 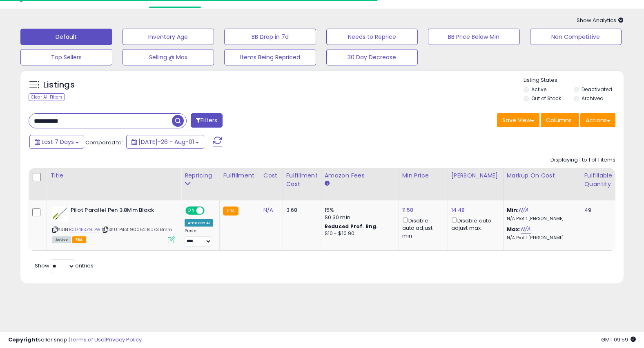 I want to click on div: $0.30 min, so click(x=359, y=217).